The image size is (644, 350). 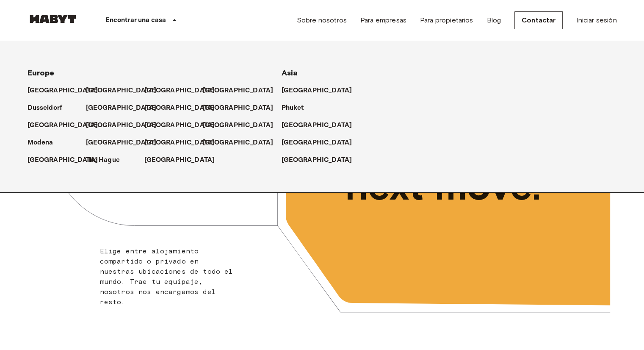 I want to click on p: Modena, so click(x=40, y=143).